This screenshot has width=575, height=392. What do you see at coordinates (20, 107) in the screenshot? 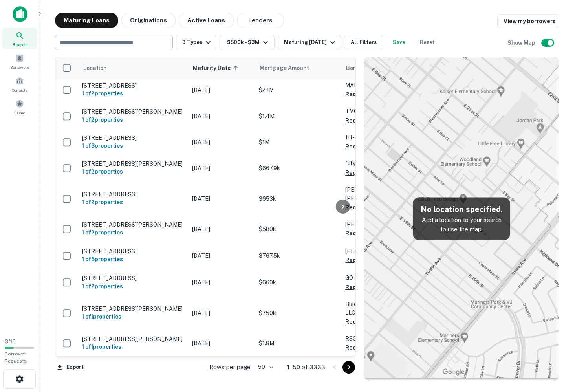
I see `a: Saved` at bounding box center [20, 107].